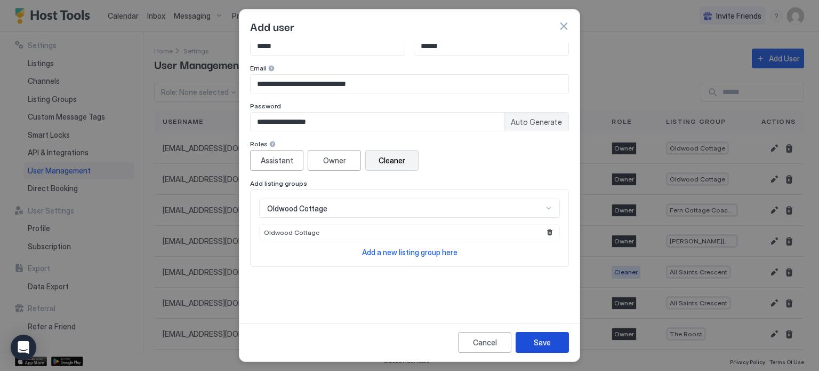 The image size is (819, 371). Describe the element at coordinates (266, 106) in the screenshot. I see `span: Password` at that location.